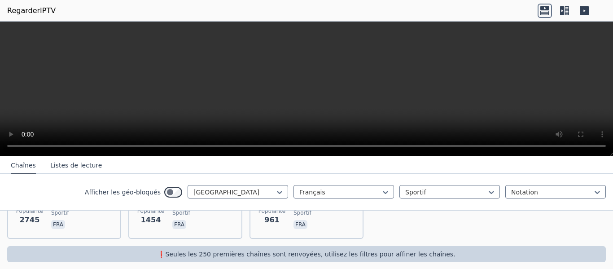 Image resolution: width=613 pixels, height=269 pixels. What do you see at coordinates (31, 11) in the screenshot?
I see `a: RegarderIPTV` at bounding box center [31, 11].